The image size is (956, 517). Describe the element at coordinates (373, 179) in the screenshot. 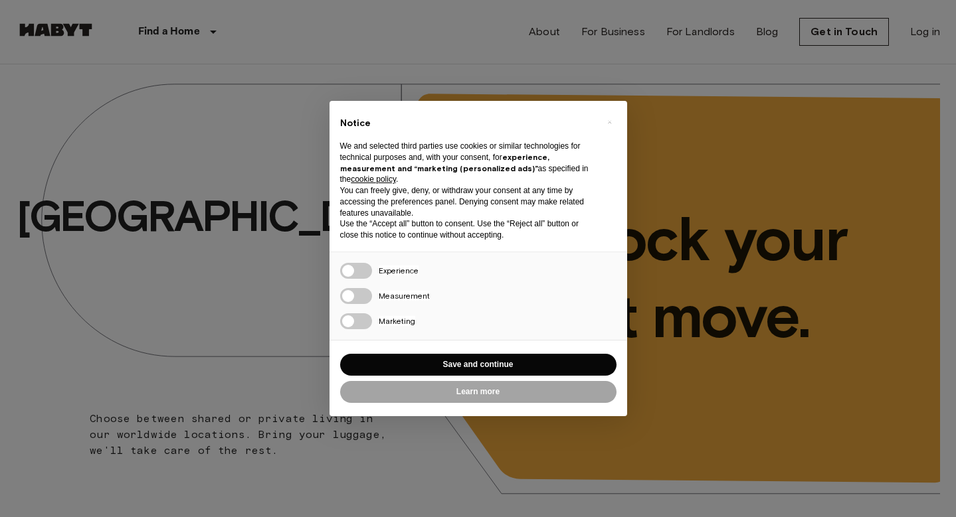

I see `a: cookie policy` at that location.